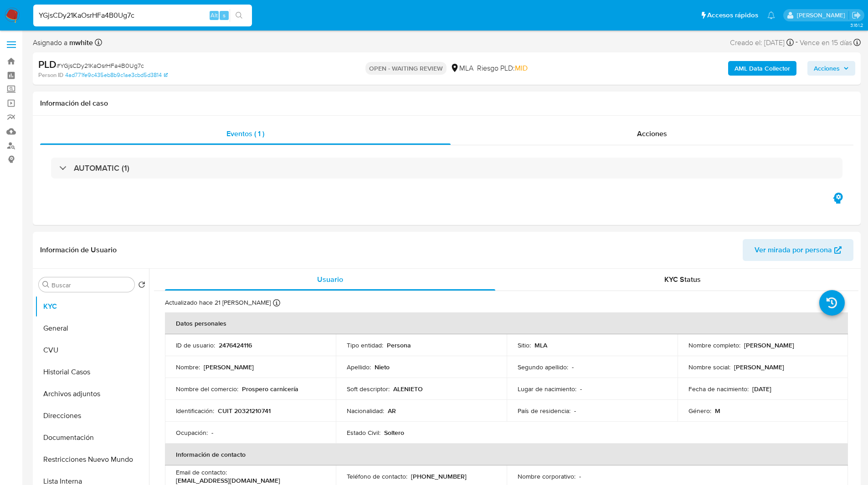 This screenshot has width=868, height=485. I want to click on span: MID, so click(521, 68).